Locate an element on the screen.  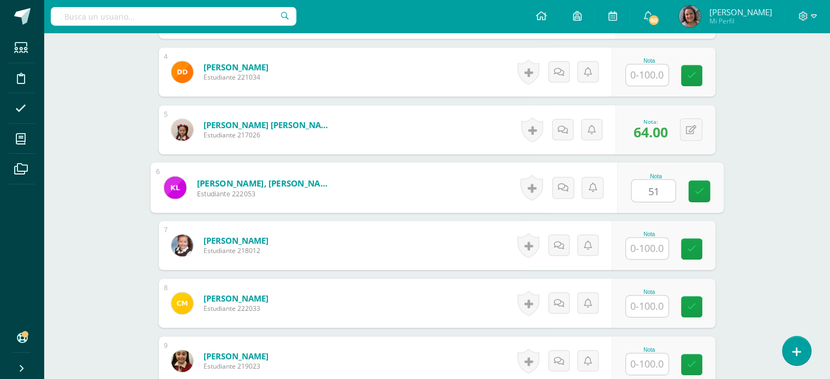
img: 066e979071ea18f9c4515e0abac91b39.png is located at coordinates (690, 16).